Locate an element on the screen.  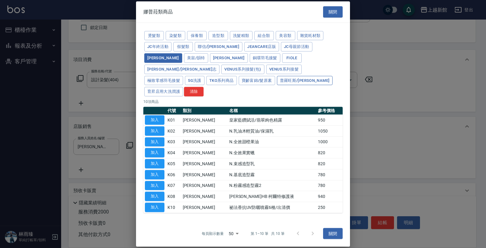
button: 雜貨耗材類 is located at coordinates (310, 35).